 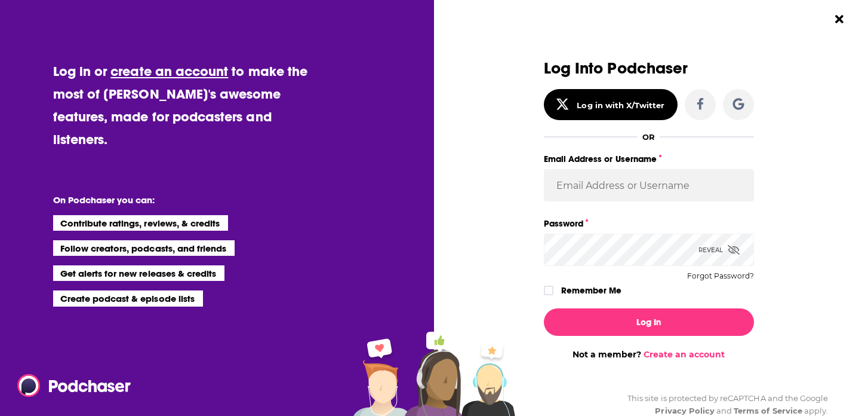 What do you see at coordinates (685, 411) in the screenshot?
I see `a: Privacy Policy` at bounding box center [685, 411].